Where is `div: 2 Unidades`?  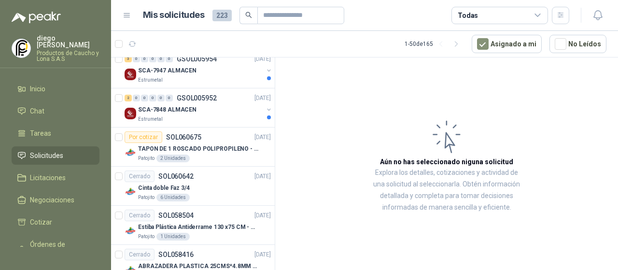 div: 2 Unidades is located at coordinates (173, 158).